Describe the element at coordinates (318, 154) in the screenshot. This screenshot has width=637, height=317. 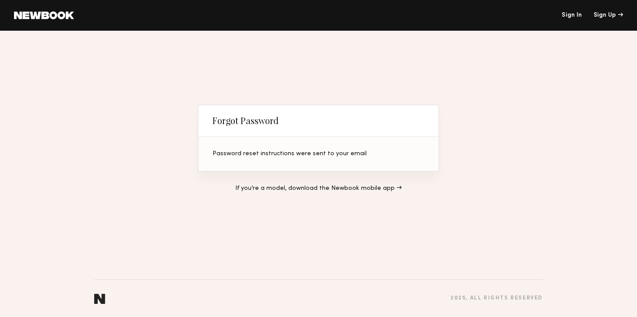
I see `div: Password reset instructions were sent to your email` at that location.